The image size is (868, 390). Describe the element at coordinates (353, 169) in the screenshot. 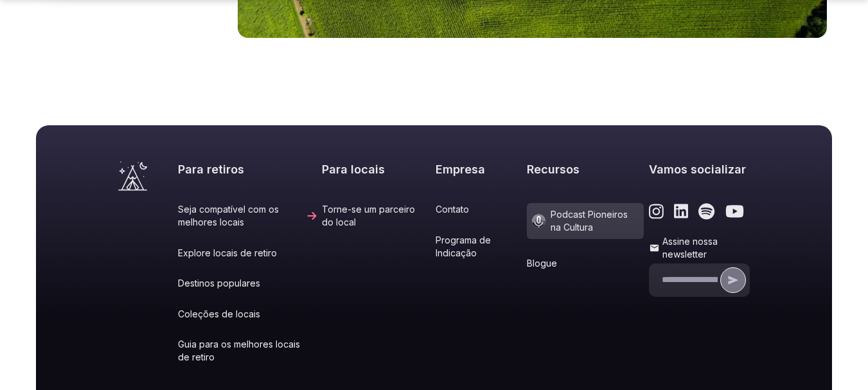

I see `font: Para locais` at that location.